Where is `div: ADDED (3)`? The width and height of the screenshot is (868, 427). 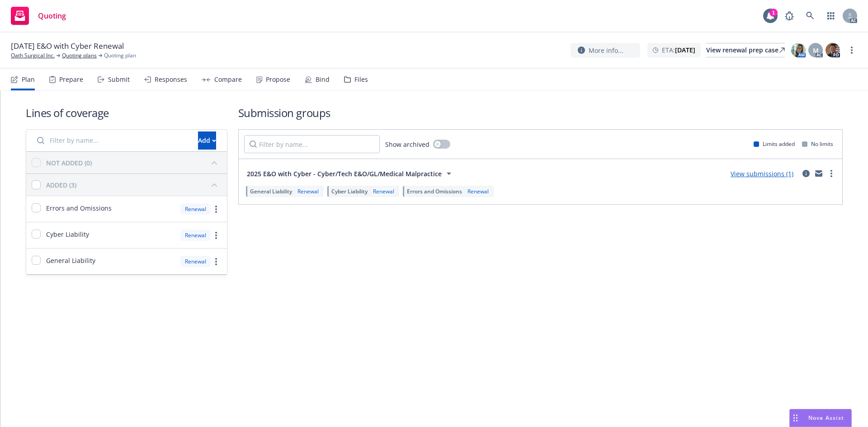 div: ADDED (3) is located at coordinates (61, 185).